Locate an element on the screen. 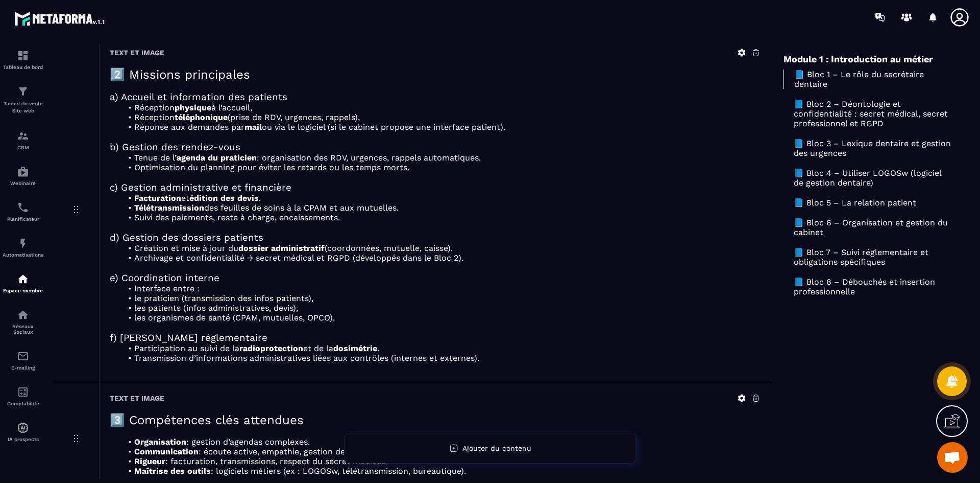 This screenshot has width=980, height=483. li: Archivage et confidentialité → secret médical et RGPD (développés dans le Bloc 2). is located at coordinates (441, 258).